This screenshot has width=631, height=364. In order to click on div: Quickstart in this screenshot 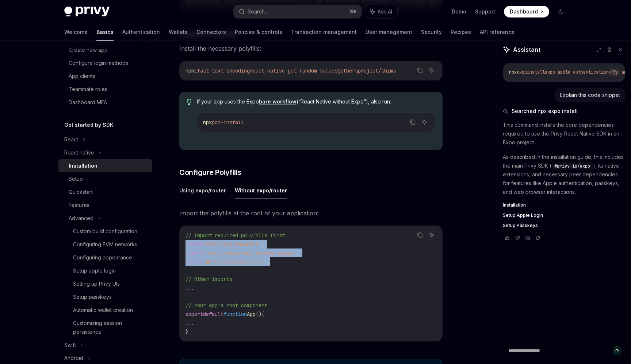, I will do `click(80, 192)`.